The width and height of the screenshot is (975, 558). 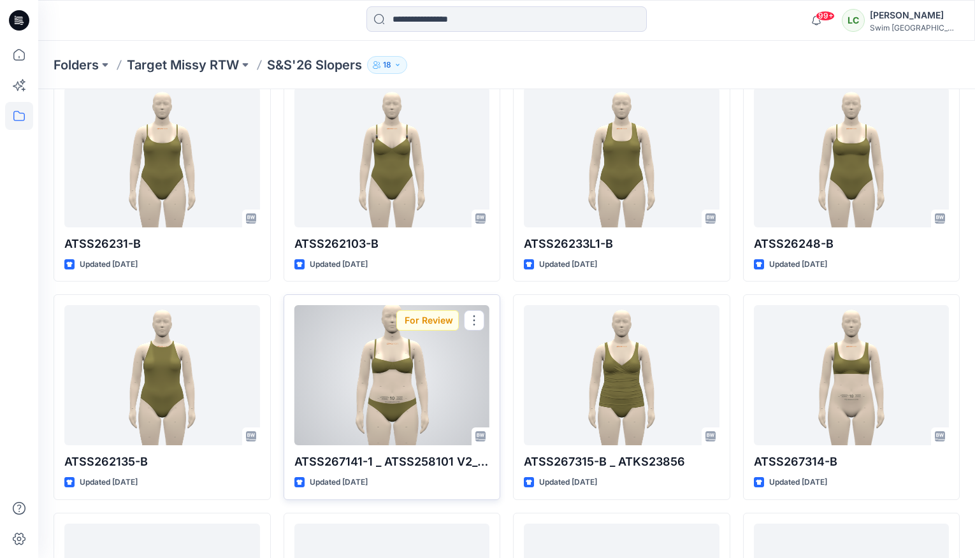 I want to click on a: ATSS262135-B, so click(x=162, y=375).